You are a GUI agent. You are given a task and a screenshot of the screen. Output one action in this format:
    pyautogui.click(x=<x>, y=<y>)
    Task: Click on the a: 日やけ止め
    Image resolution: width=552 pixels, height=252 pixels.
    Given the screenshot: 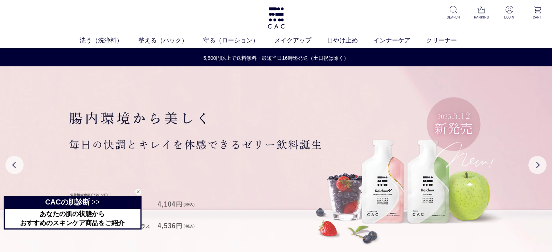 What is the action you would take?
    pyautogui.click(x=350, y=41)
    